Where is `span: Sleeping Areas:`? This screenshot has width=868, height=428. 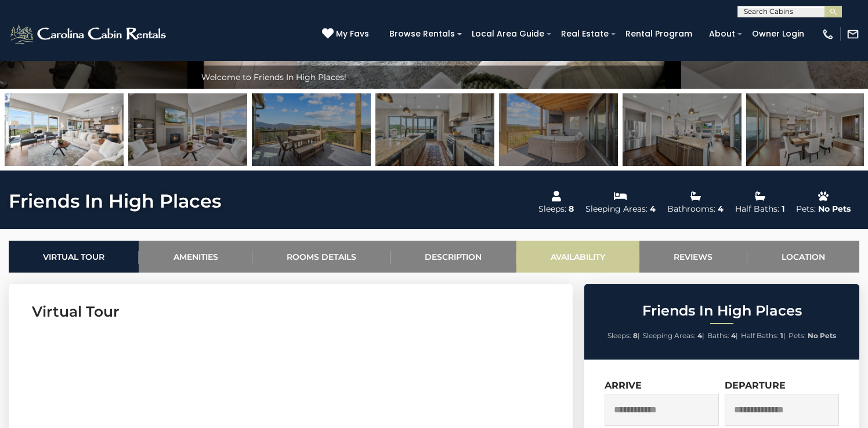
span: Sleeping Areas: is located at coordinates (668, 335).